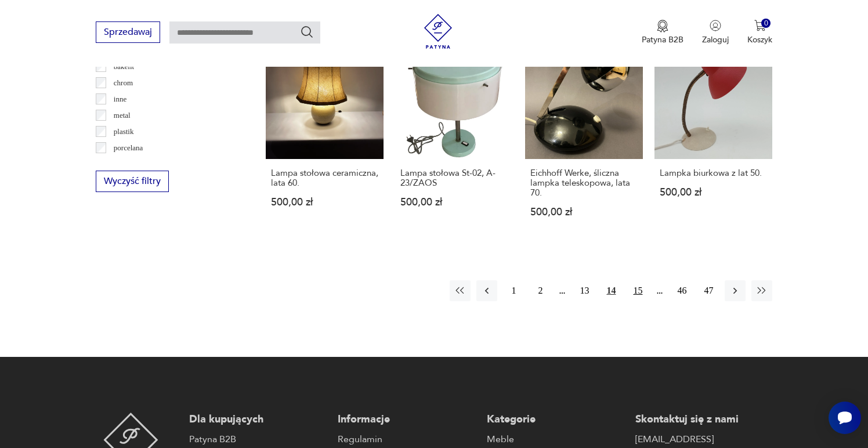 The image size is (868, 448). What do you see at coordinates (324, 140) in the screenshot?
I see `a: Lampa stołowa ceramiczna, lata 60.Lampa stołowa ceramiczna, lata 60.500,00 zł` at bounding box center [324, 140].